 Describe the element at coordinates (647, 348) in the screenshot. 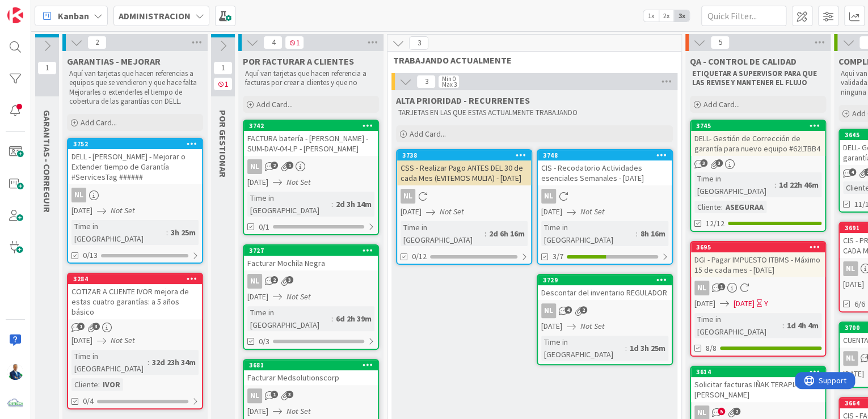

I see `div: 1d 3h 25m` at that location.